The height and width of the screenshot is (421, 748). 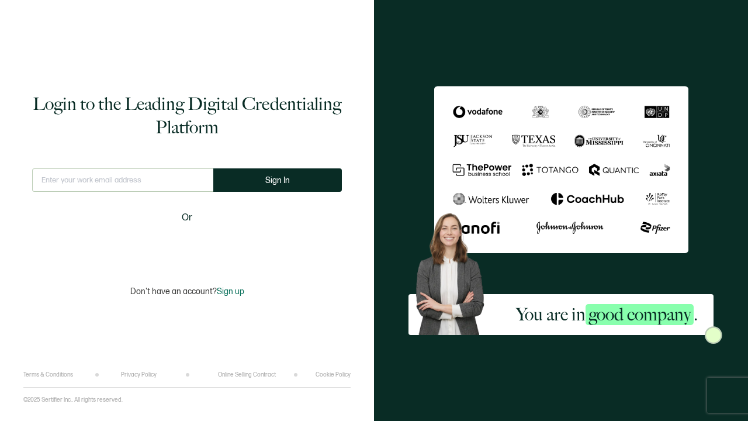 What do you see at coordinates (247, 375) in the screenshot?
I see `a: Online Selling Contract` at bounding box center [247, 375].